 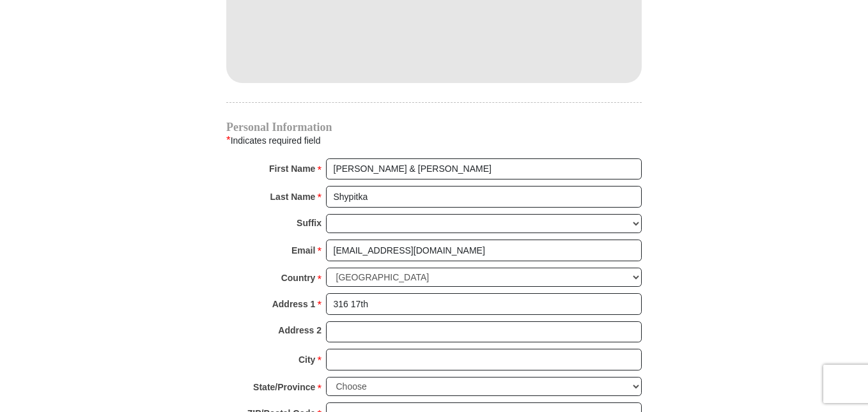 I want to click on div: Indicates required field, so click(x=434, y=141).